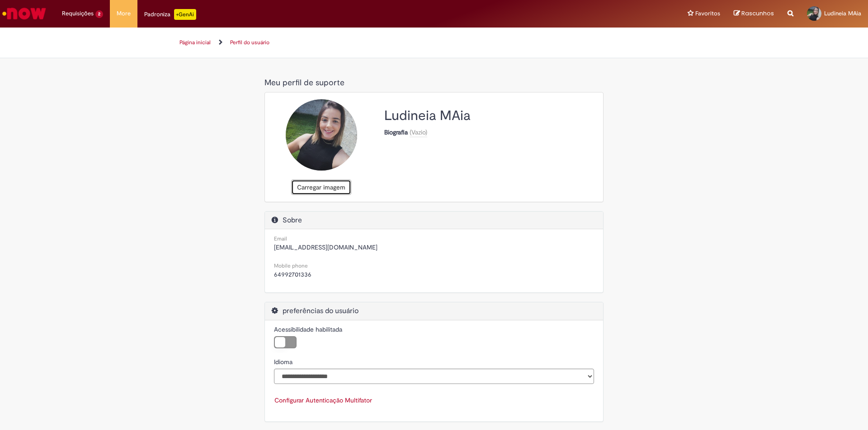 The width and height of the screenshot is (868, 430). I want to click on span: (Vazio), so click(418, 132).